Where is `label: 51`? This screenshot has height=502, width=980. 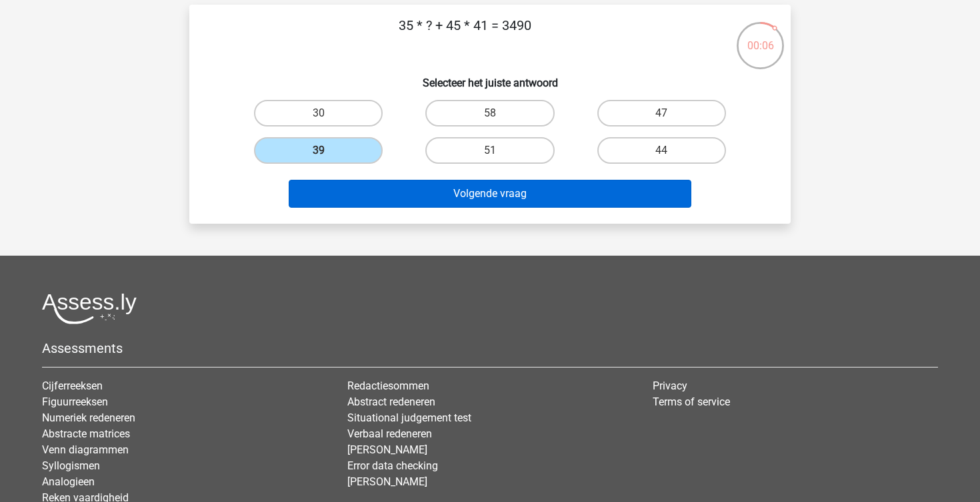 label: 51 is located at coordinates (489, 151).